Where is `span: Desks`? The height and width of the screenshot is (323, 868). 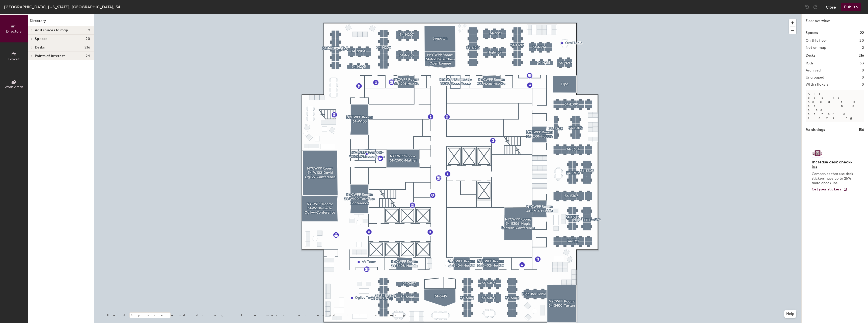 span: Desks is located at coordinates (39, 47).